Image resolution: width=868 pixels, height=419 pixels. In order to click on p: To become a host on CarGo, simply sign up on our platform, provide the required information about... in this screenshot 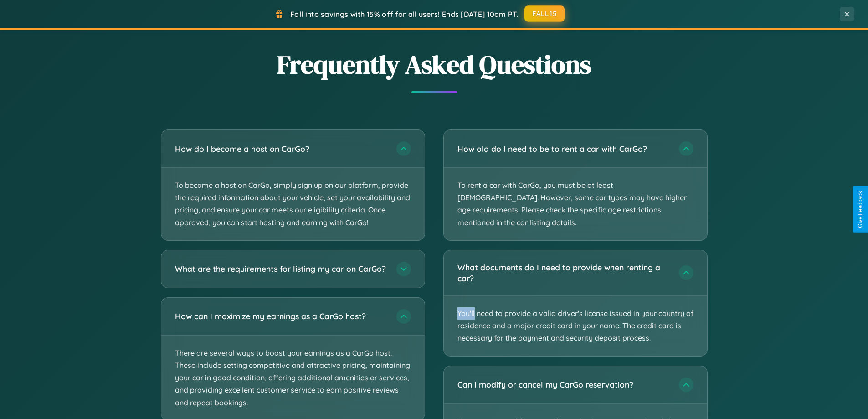, I will do `click(293, 204)`.